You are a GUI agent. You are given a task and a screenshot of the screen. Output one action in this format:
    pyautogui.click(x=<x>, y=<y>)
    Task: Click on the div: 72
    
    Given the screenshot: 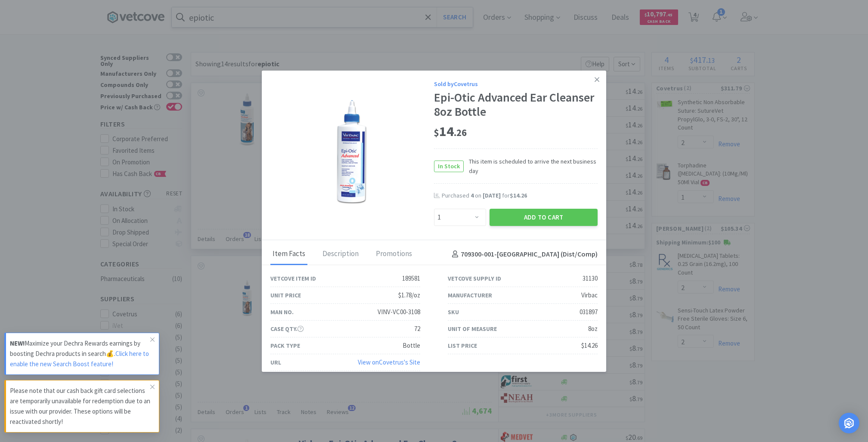 What is the action you would take?
    pyautogui.click(x=417, y=329)
    